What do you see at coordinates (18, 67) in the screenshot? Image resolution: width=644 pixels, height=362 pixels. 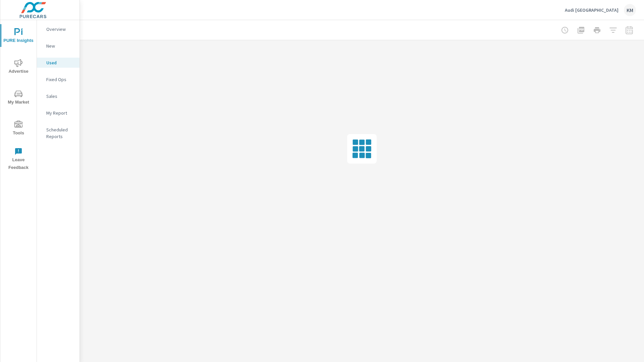 I see `span: Advertise` at bounding box center [18, 67].